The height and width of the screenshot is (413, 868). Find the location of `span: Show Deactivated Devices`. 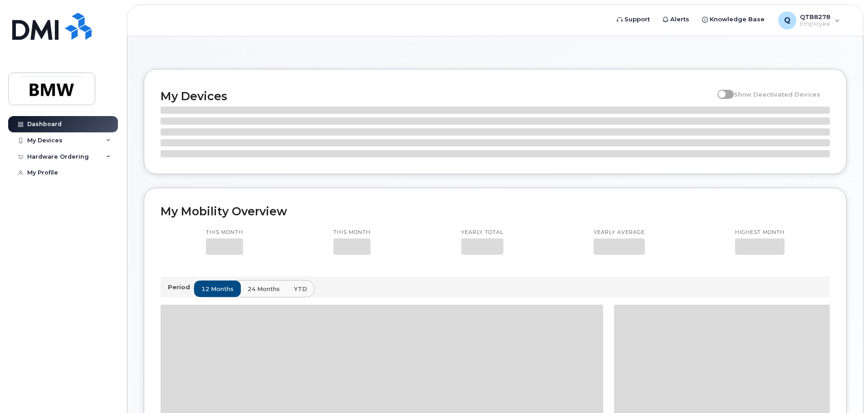

span: Show Deactivated Devices is located at coordinates (777, 94).